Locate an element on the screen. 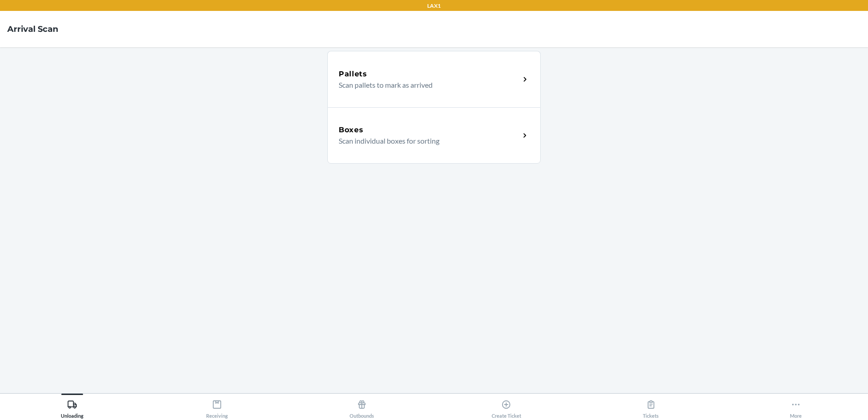  div: Outbounds is located at coordinates (362, 407).